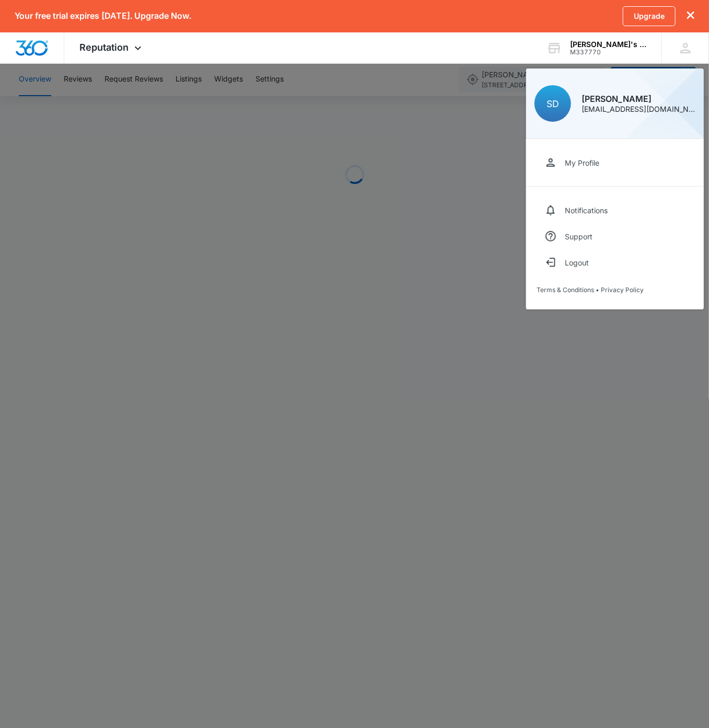  What do you see at coordinates (615, 162) in the screenshot?
I see `a: My Profile` at bounding box center [615, 162].